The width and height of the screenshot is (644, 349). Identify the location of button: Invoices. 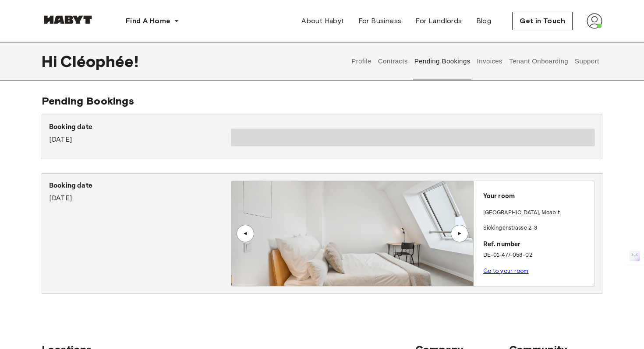
(489, 61).